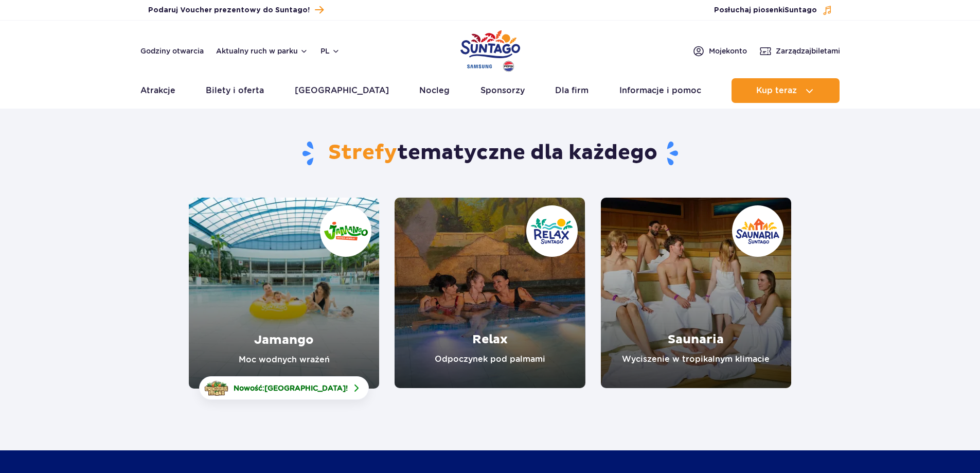  What do you see at coordinates (158, 90) in the screenshot?
I see `a: Atrakcje` at bounding box center [158, 90].